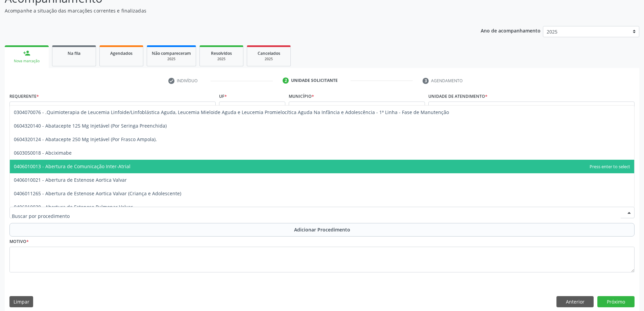  What do you see at coordinates (616, 302) in the screenshot?
I see `button: Próximo` at bounding box center [616, 302].